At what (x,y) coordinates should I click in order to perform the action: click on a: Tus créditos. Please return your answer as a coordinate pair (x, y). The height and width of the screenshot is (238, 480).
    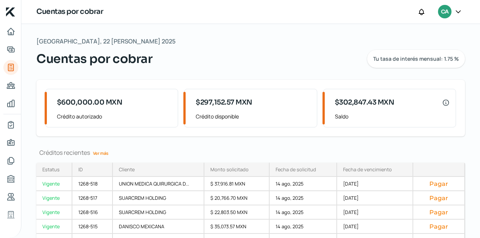
    Looking at the image, I should click on (11, 68).